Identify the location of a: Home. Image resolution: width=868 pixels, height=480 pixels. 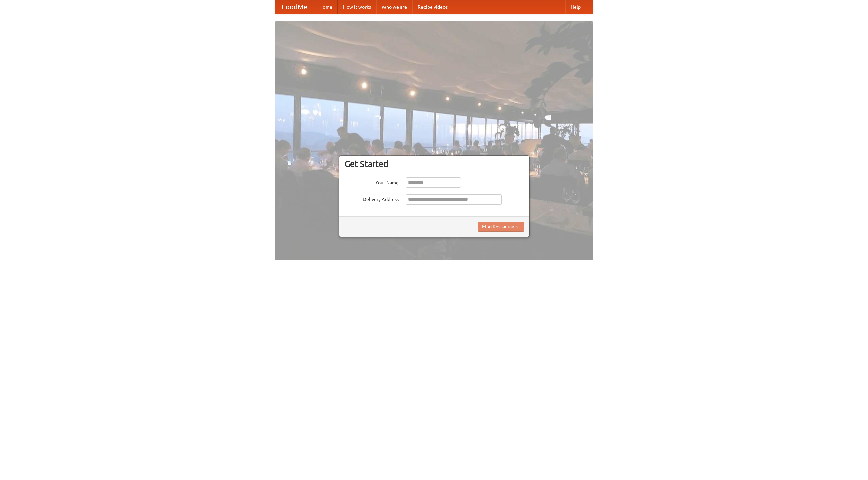
(326, 7).